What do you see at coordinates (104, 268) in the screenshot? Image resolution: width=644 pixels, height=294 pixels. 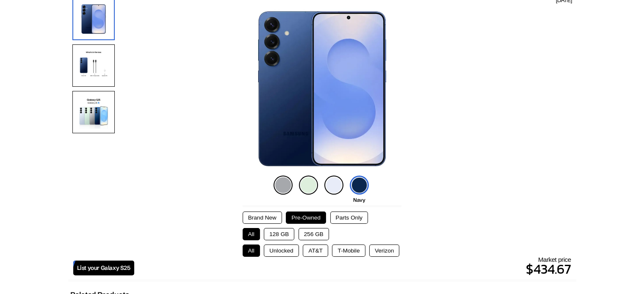 I see `span: List your Galaxy S25` at bounding box center [104, 268].